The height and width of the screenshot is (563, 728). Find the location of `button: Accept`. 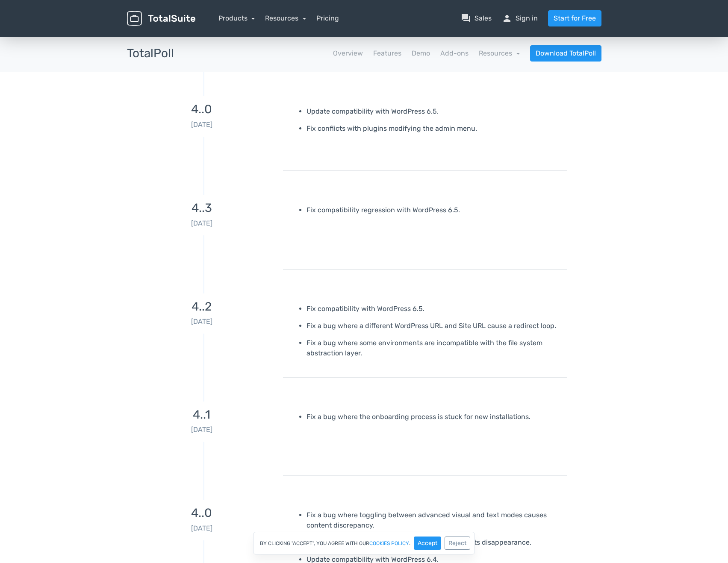

button: Accept is located at coordinates (427, 543).